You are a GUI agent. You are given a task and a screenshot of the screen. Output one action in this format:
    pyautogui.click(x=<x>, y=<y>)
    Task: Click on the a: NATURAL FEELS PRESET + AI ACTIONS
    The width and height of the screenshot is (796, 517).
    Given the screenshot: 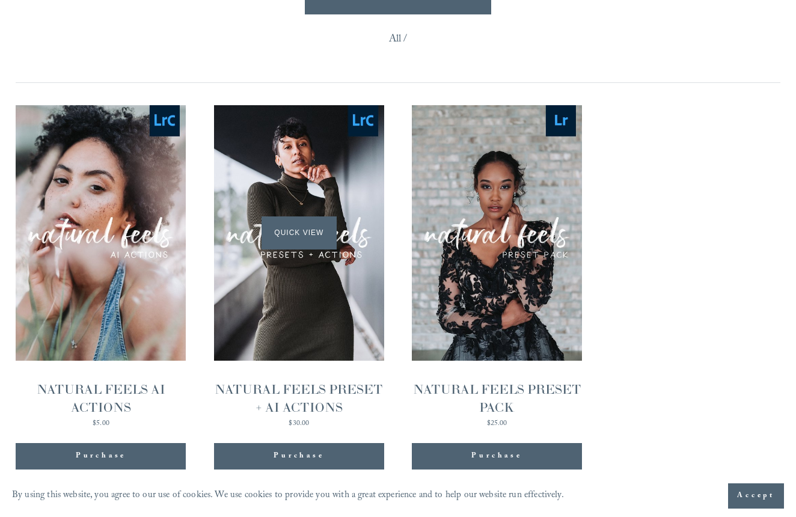 What is the action you would take?
    pyautogui.click(x=299, y=268)
    